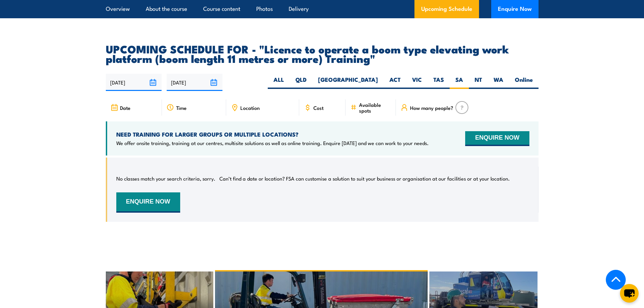 The width and height of the screenshot is (644, 308). What do you see at coordinates (365, 179) in the screenshot?
I see `p: Can’t find a date or location? FSA can customise a solution to suit your business or organisation...` at bounding box center [365, 179].